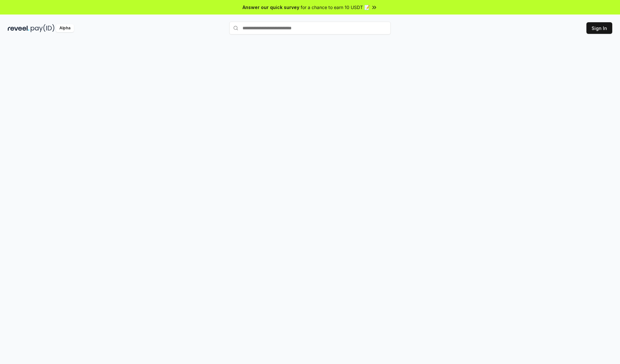  What do you see at coordinates (271, 7) in the screenshot?
I see `span: Answer our quick survey` at bounding box center [271, 7].